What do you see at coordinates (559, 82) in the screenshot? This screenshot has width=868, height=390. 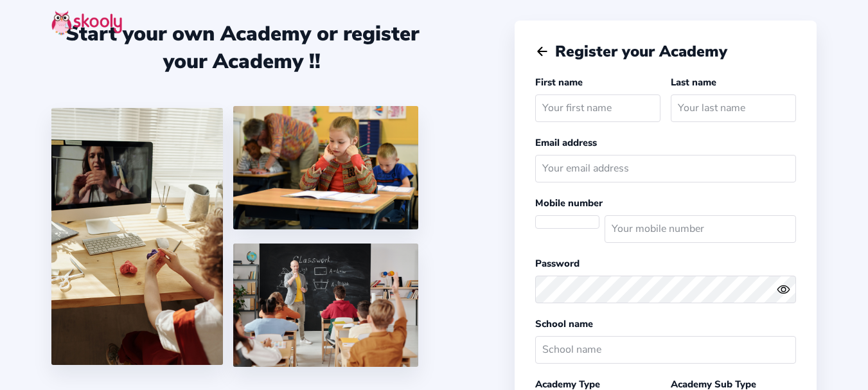 I see `label: First name` at bounding box center [559, 82].